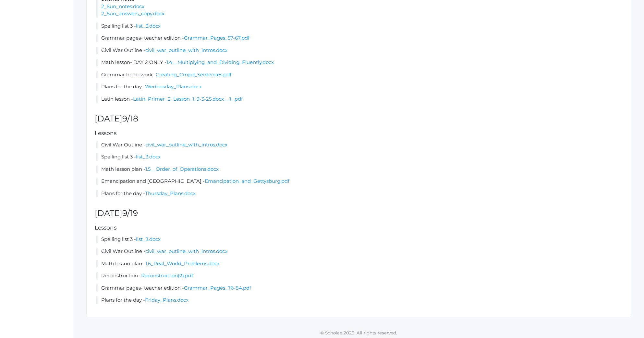 The height and width of the screenshot is (338, 644). What do you see at coordinates (359, 62) in the screenshot?
I see `li: Math lesson- DAY 2 ONLY -` at bounding box center [359, 62].